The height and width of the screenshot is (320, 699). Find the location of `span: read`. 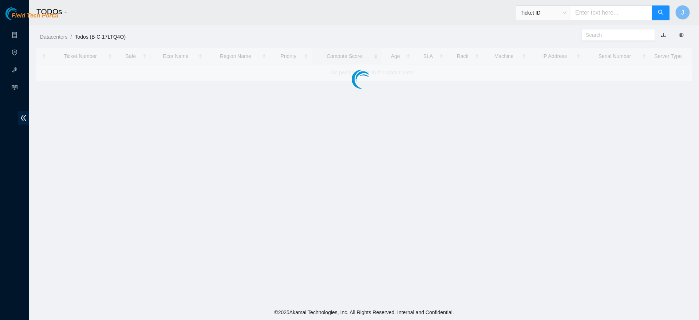

span: read is located at coordinates (15, 88).